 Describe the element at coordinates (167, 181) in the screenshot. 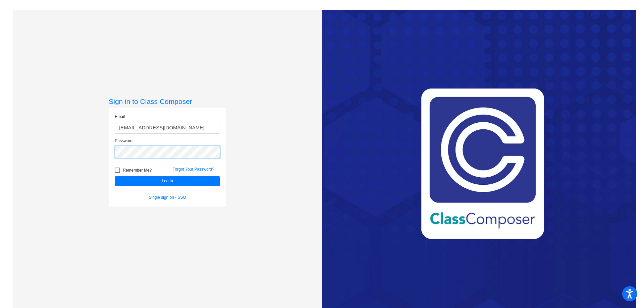

I see `button: Log In` at that location.